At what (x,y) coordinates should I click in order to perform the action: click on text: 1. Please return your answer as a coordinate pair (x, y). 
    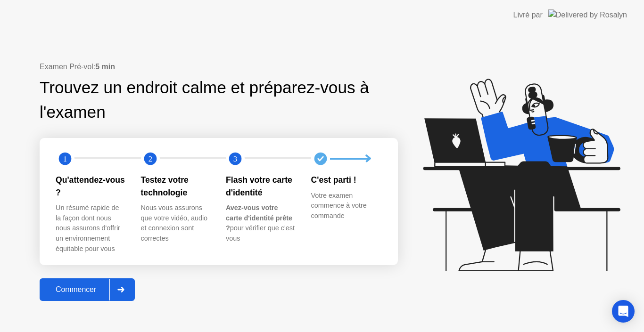
    Looking at the image, I should click on (65, 159).